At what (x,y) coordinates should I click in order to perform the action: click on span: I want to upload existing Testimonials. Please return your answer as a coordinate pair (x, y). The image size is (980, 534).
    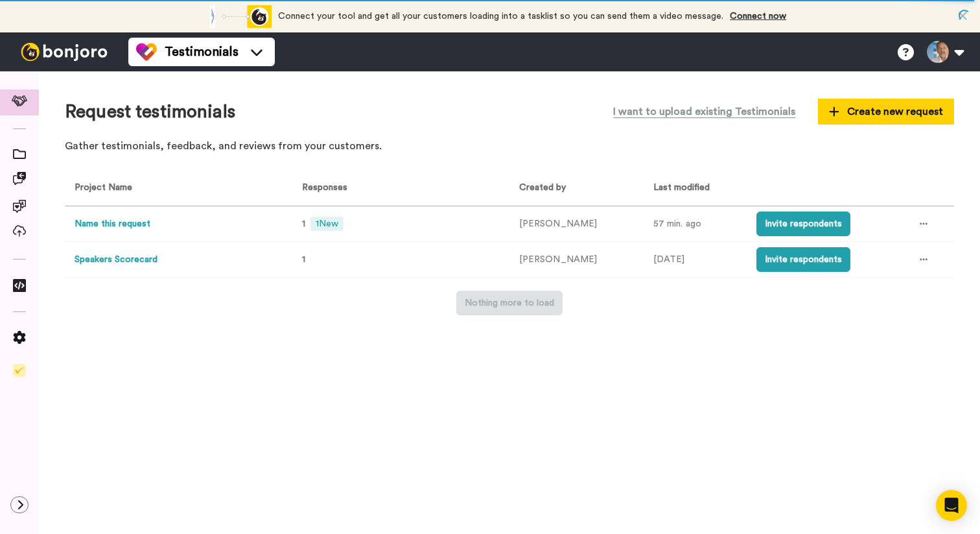
    Looking at the image, I should click on (704, 112).